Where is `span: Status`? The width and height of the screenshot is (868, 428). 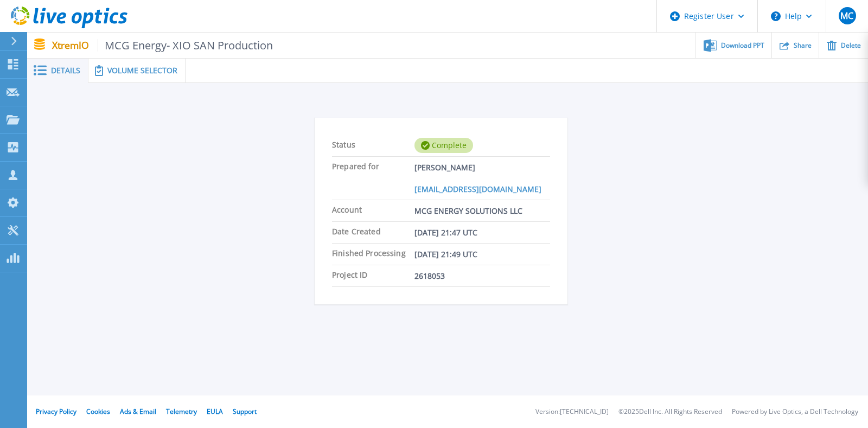 span: Status is located at coordinates (373, 145).